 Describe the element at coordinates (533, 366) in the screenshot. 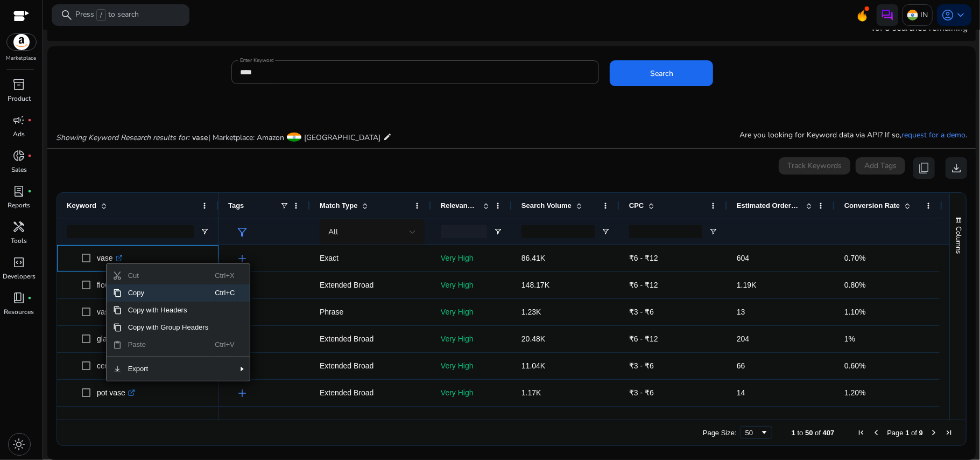

I see `span: 11.04K` at that location.